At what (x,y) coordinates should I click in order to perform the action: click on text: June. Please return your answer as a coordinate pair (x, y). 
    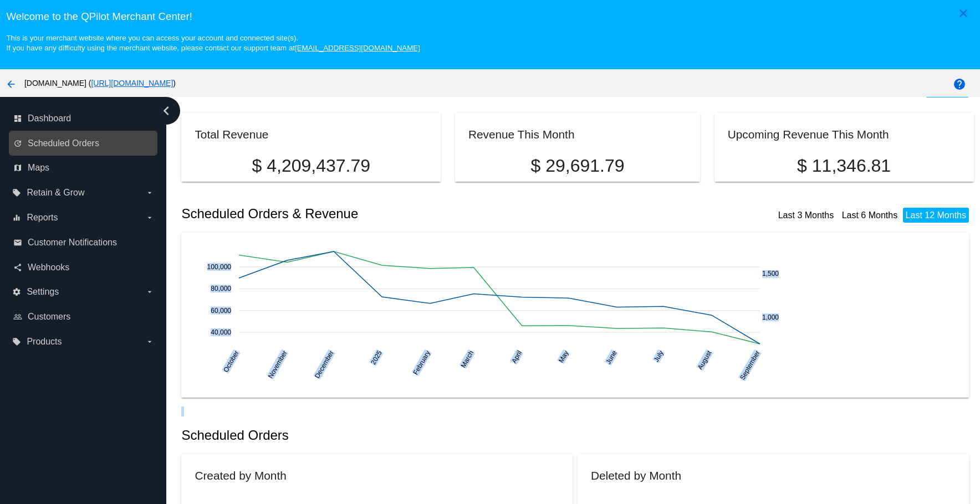
    Looking at the image, I should click on (611, 357).